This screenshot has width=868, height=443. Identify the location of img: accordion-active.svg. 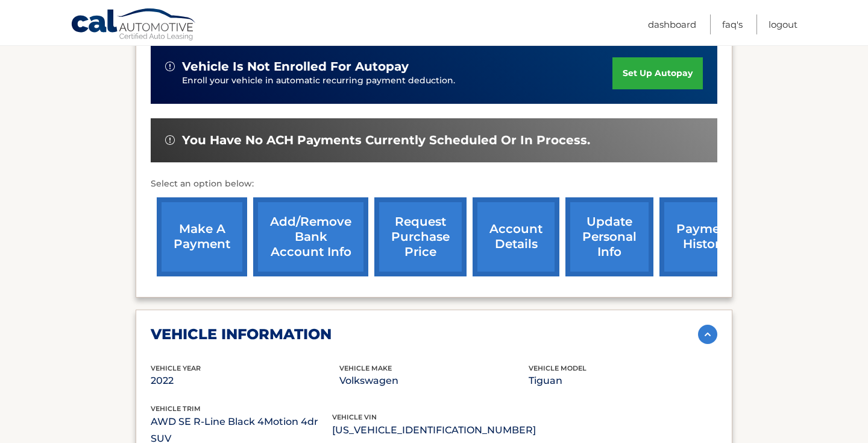
(708, 334).